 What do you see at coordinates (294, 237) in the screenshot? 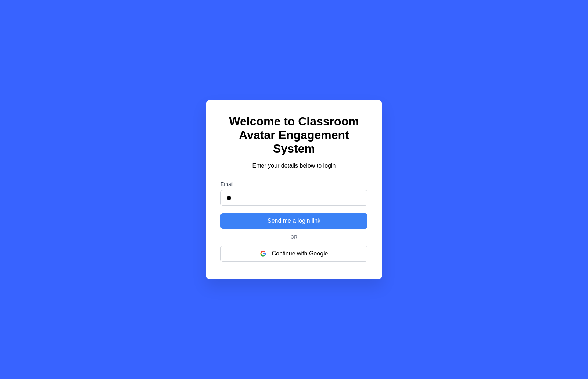
I see `span: Or` at bounding box center [294, 237].